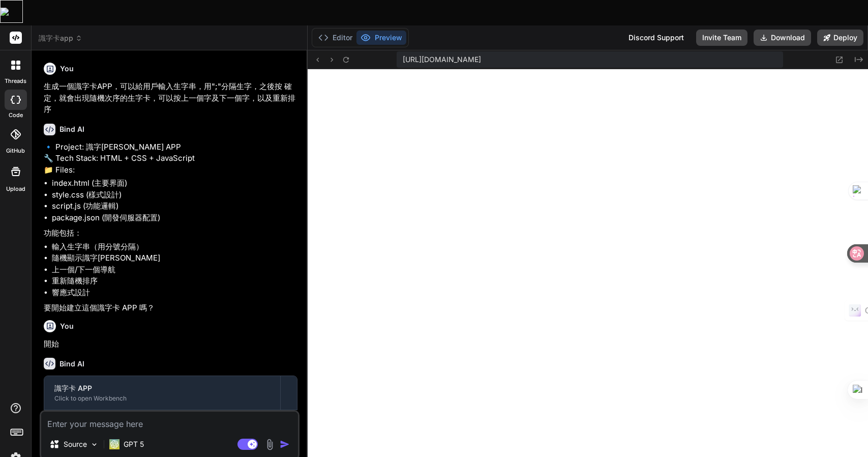 This screenshot has width=868, height=457. I want to click on p: 生成一個識字卡APP，可以給用戶輸入生字串，用";"分隔生字，之後按 確定，就會出現隨機次序的生字卡，可以按上一個字及下一個字，以及重新排序, so click(171, 98).